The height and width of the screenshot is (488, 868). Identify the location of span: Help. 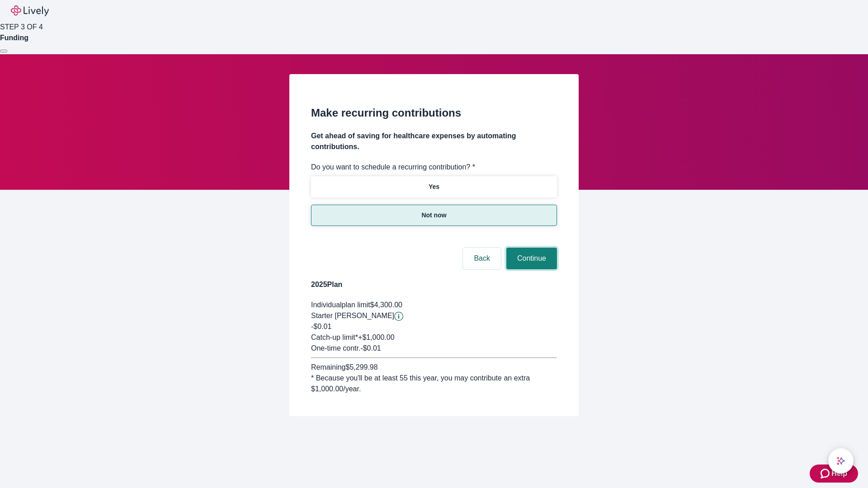
(839, 473).